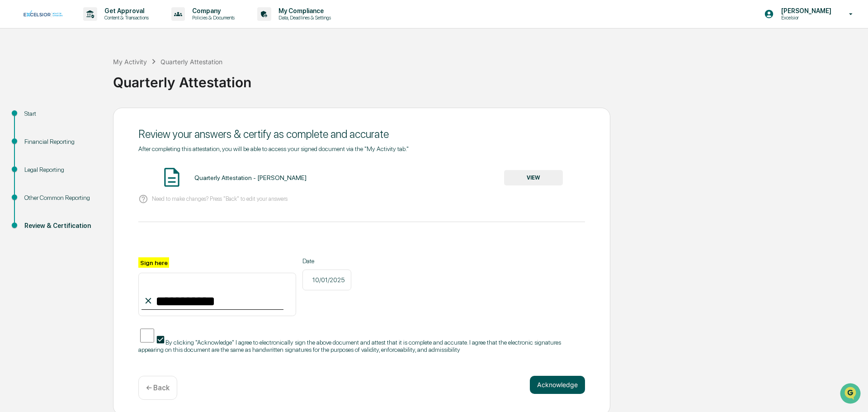  Describe the element at coordinates (350, 346) in the screenshot. I see `span: By clicking "Acknowledge" I agree to electronically sign the above document and attest that it is...` at that location.